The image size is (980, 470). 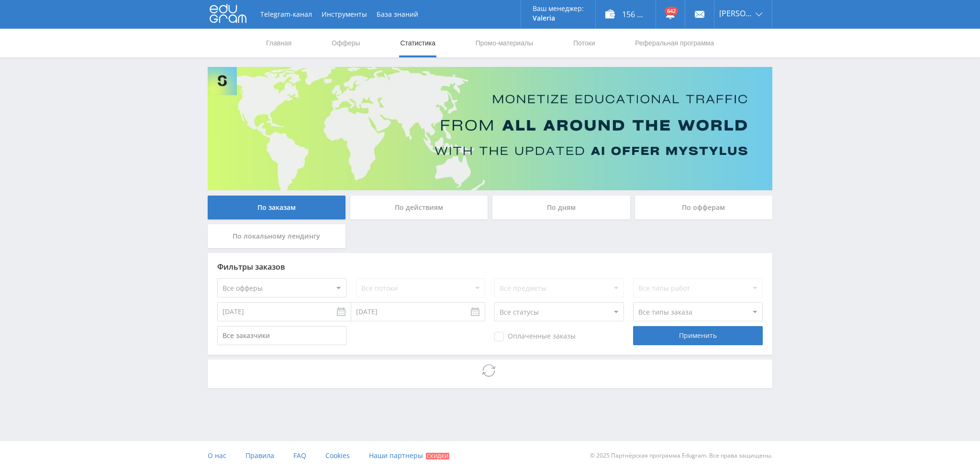 I want to click on div: По локальному лендингу, so click(x=277, y=236).